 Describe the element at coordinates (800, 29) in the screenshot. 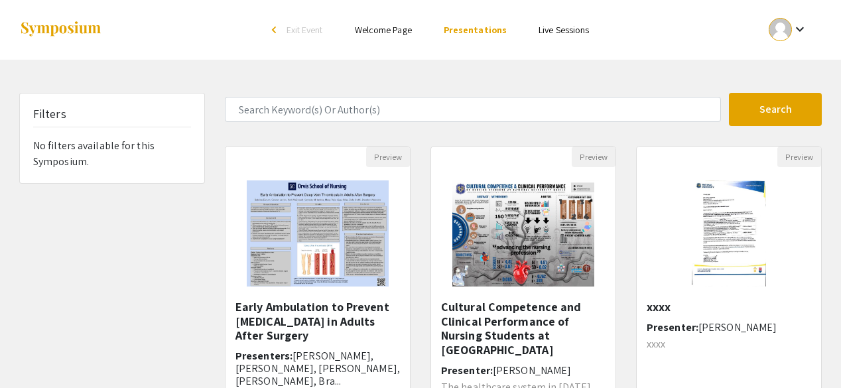

I see `mat-icon: Expand account dropdown` at that location.